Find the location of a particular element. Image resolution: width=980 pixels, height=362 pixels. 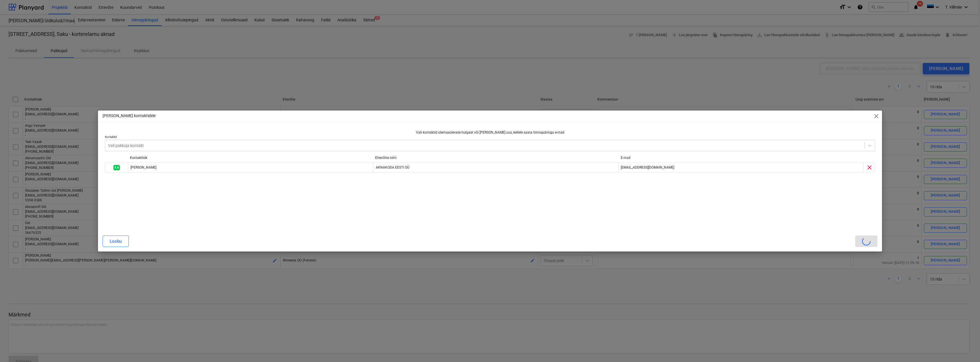

div: AKNAKODA EESTI OÜ is located at coordinates (496, 168).